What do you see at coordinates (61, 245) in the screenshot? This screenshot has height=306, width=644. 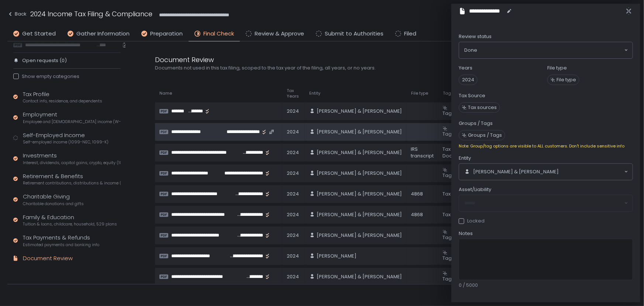 I see `span: Estimated payments and banking info` at bounding box center [61, 245].